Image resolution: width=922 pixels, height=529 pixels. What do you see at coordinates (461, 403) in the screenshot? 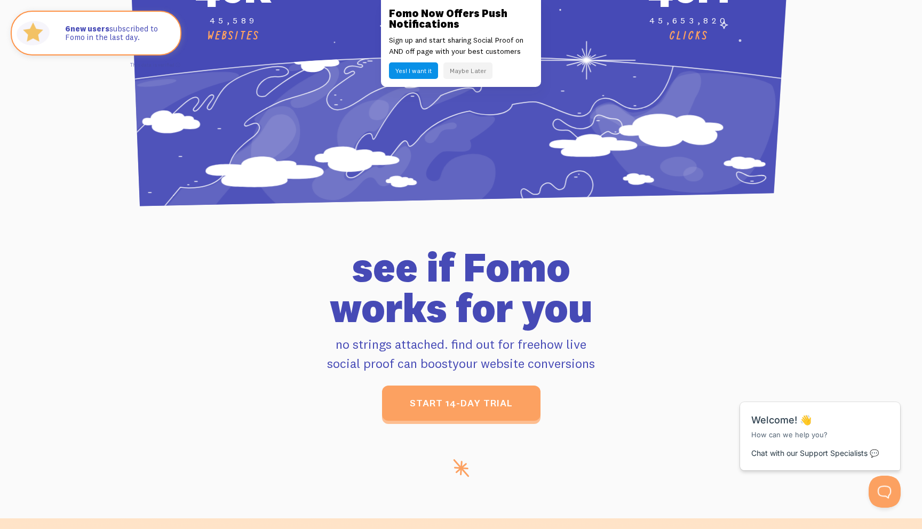
I see `a: start 14-day trial` at bounding box center [461, 403].